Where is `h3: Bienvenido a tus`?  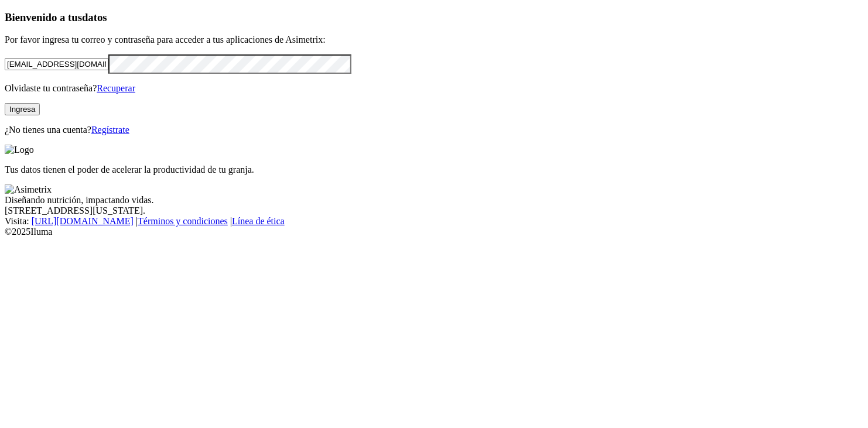 h3: Bienvenido a tus is located at coordinates (434, 18).